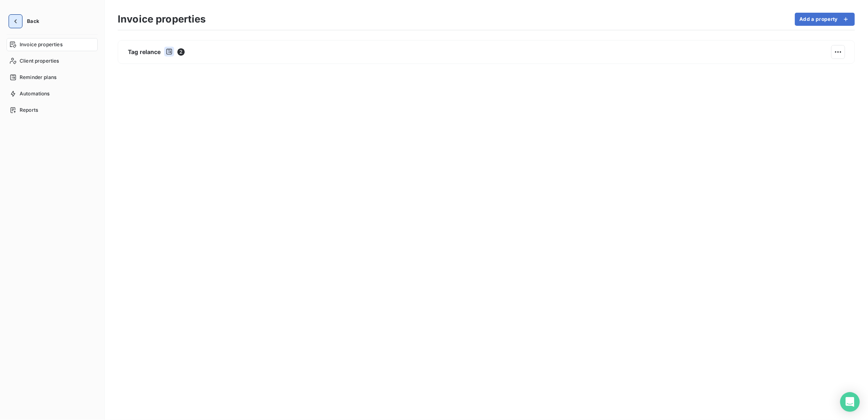 The image size is (868, 420). What do you see at coordinates (52, 110) in the screenshot?
I see `a: Reports` at bounding box center [52, 110].